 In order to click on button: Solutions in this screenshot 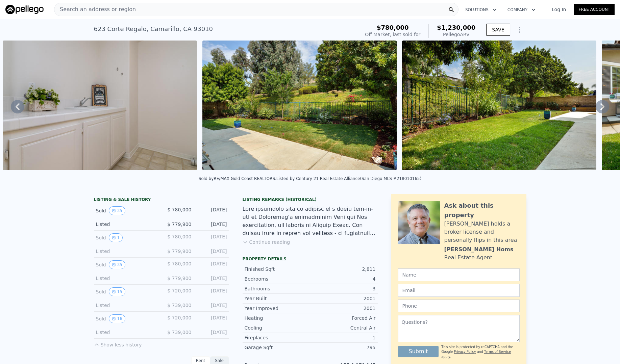, I will do `click(480, 10)`.